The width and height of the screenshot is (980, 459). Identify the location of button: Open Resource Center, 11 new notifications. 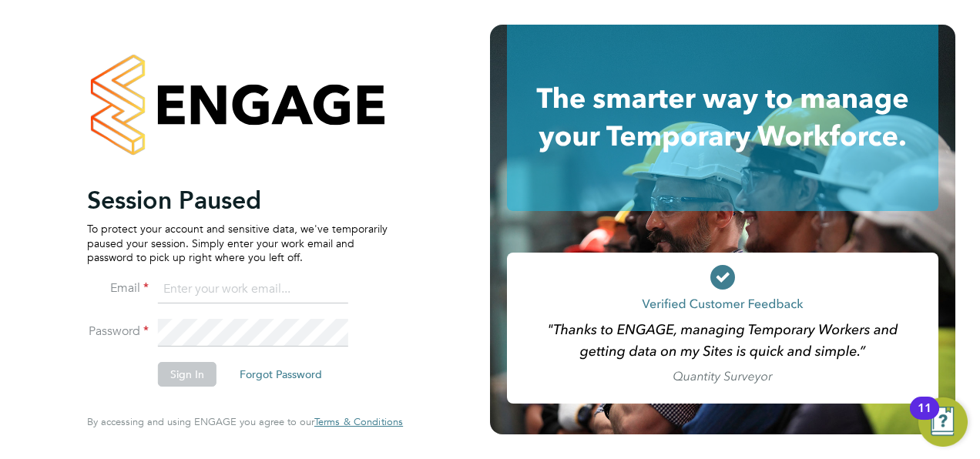
(943, 422).